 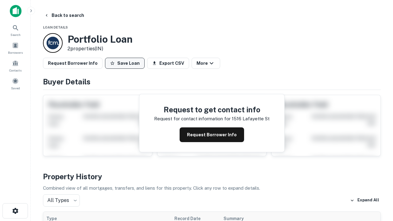 I want to click on div: Saved, so click(x=15, y=84).